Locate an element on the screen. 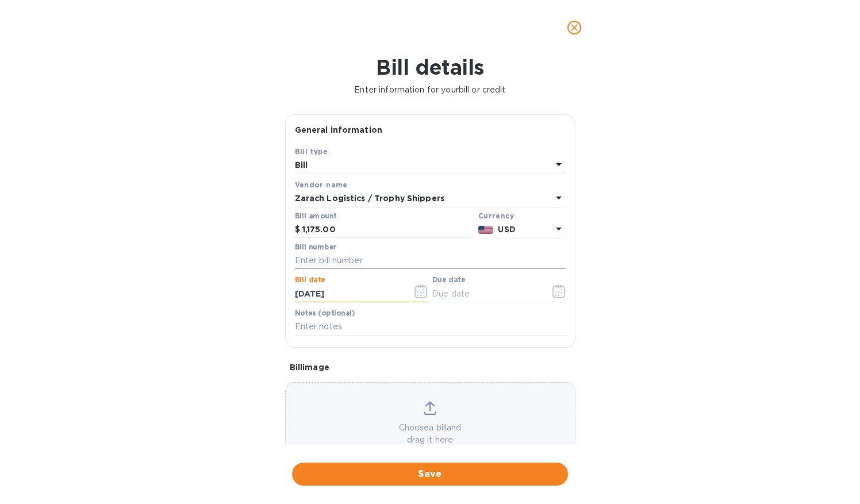  b: Currency is located at coordinates (496, 215).